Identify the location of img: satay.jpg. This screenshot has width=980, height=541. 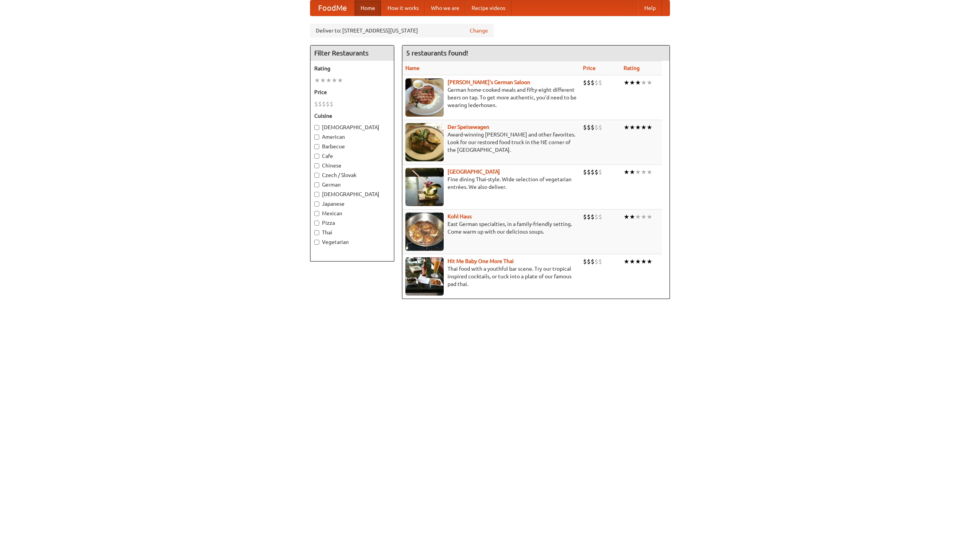
(424, 187).